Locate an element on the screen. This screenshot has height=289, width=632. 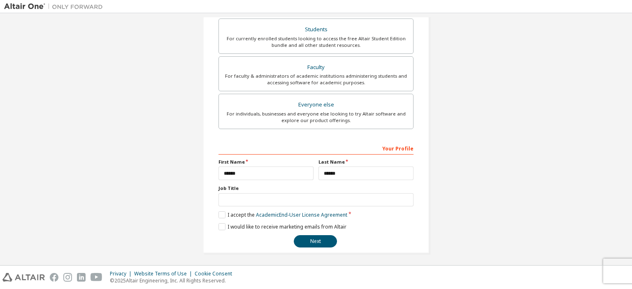
img: youtube.svg is located at coordinates (96, 277).